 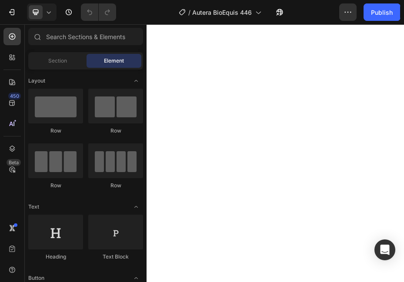 I want to click on div: Heading, so click(x=56, y=257).